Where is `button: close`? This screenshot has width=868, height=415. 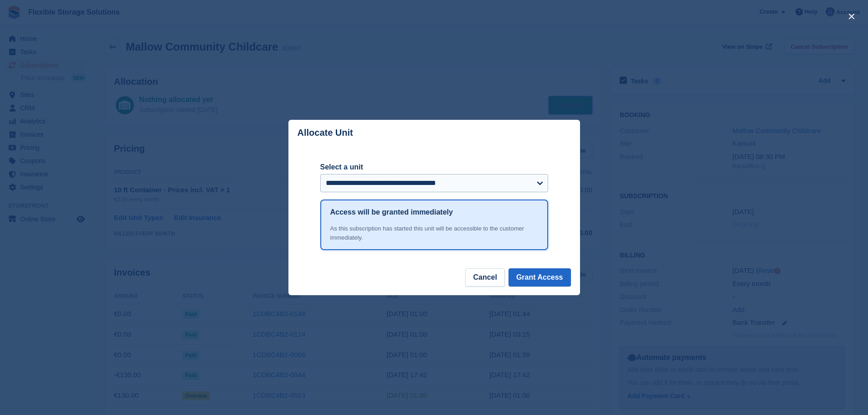 button: close is located at coordinates (852, 17).